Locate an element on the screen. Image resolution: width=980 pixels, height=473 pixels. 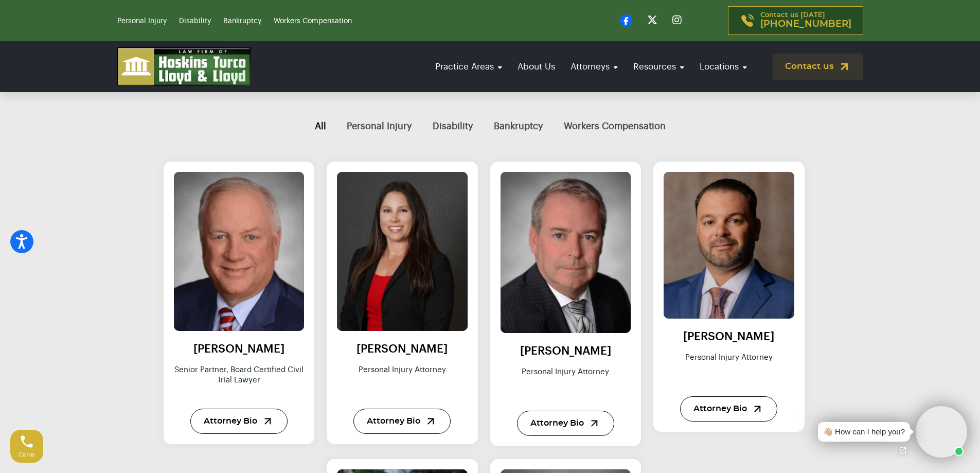
button: Workers Compensation is located at coordinates (615, 126).